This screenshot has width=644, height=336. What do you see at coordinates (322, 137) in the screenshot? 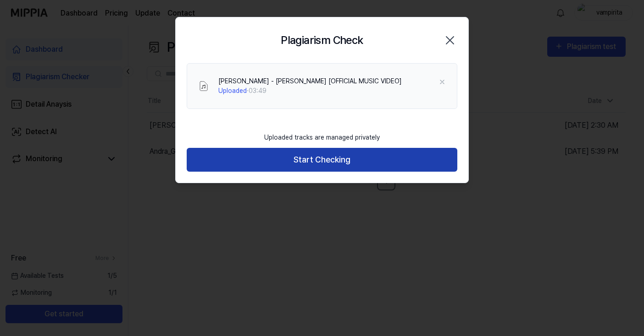
I see `div: Uploaded tracks are managed privately` at bounding box center [322, 137].